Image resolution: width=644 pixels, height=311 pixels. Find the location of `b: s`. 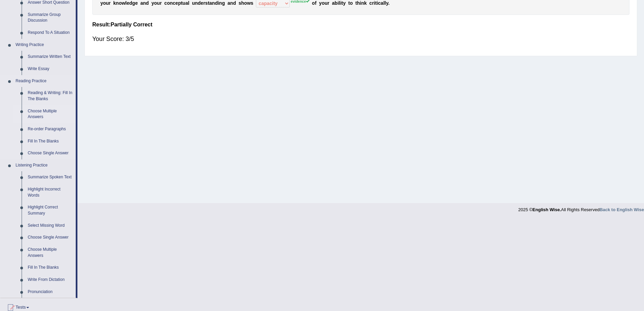

b: s is located at coordinates (252, 3).